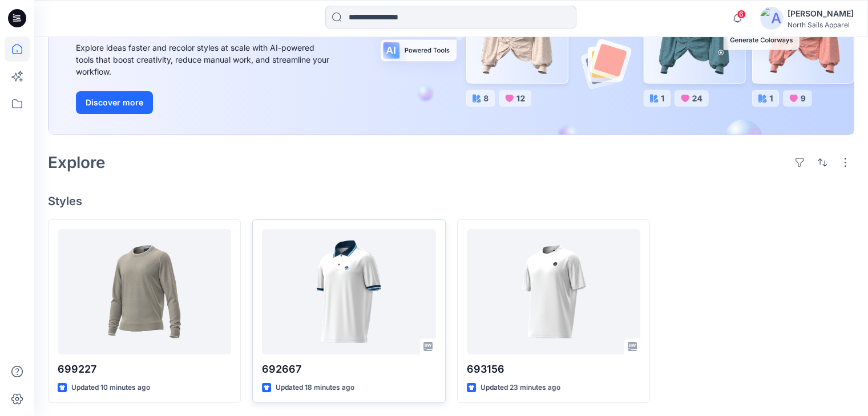 Image resolution: width=868 pixels, height=416 pixels. What do you see at coordinates (553, 292) in the screenshot?
I see `a: 693156` at bounding box center [553, 292].